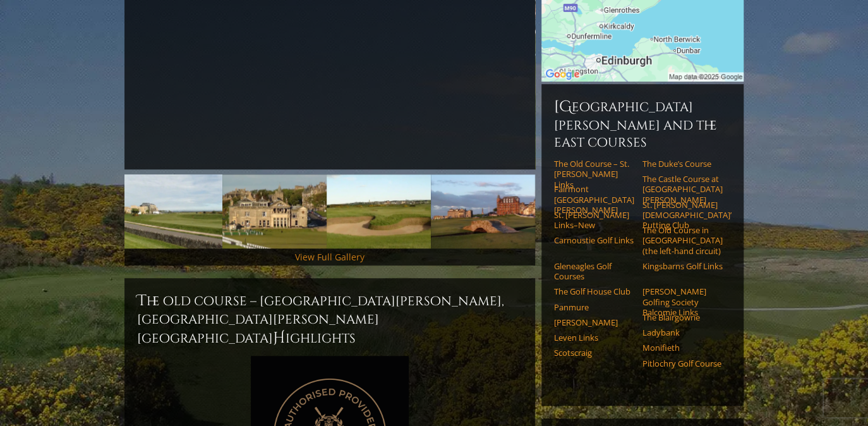 The width and height of the screenshot is (868, 426). I want to click on a: Monifieth, so click(682, 348).